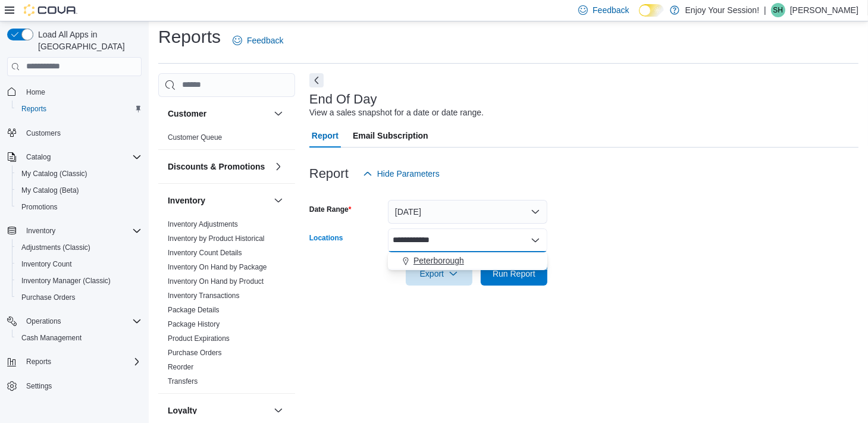  I want to click on button: Run Report, so click(514, 274).